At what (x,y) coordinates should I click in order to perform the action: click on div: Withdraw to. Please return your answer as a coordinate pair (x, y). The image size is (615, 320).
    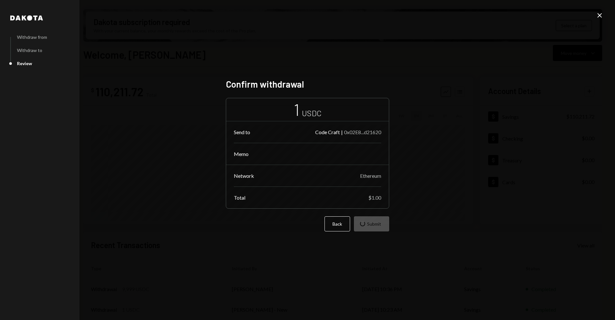
    Looking at the image, I should click on (29, 50).